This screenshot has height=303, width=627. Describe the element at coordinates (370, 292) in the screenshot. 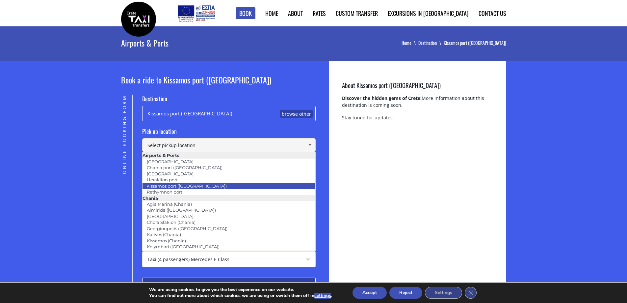

I see `button: Accept` at that location.